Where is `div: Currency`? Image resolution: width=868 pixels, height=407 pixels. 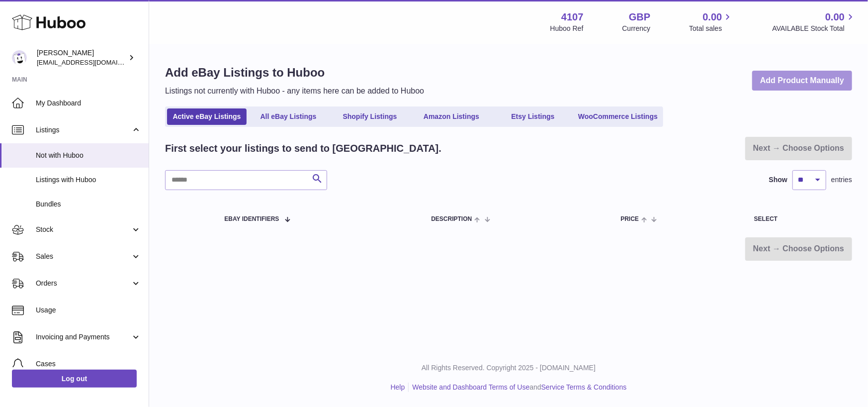 div: Currency is located at coordinates (637, 28).